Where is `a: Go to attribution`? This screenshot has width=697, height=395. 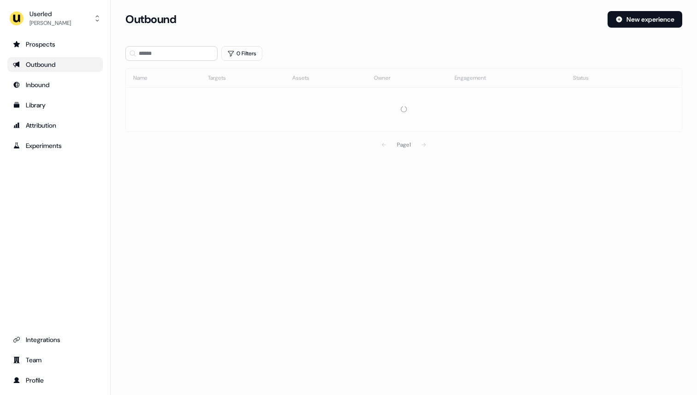 a: Go to attribution is located at coordinates (55, 125).